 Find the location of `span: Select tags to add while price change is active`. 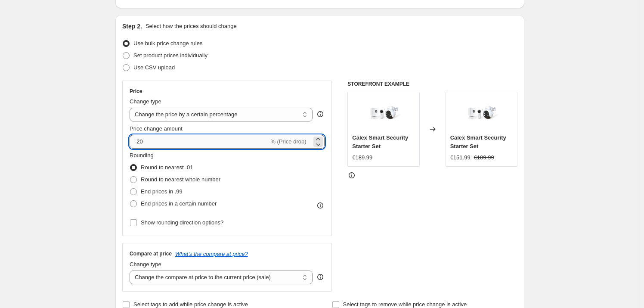

span: Select tags to add while price change is active is located at coordinates (191, 304).